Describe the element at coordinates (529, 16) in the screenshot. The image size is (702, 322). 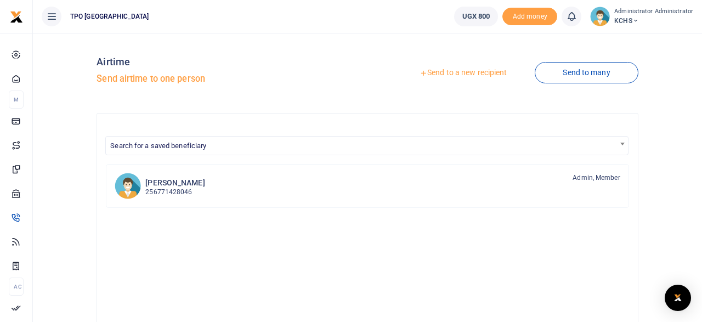
I see `span: Add money` at that location.